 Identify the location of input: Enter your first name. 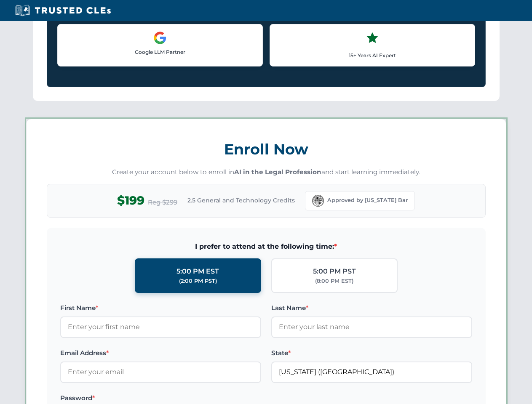
(160, 327).